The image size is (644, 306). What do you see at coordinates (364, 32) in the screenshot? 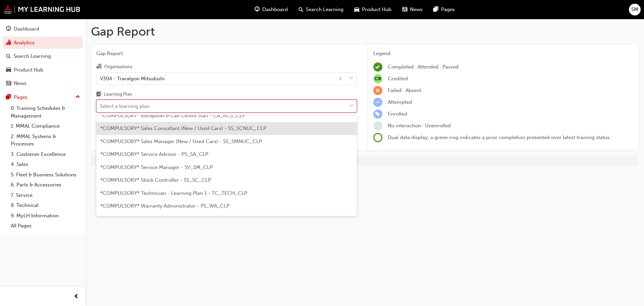
I see `h1: Gap Report` at bounding box center [364, 32].